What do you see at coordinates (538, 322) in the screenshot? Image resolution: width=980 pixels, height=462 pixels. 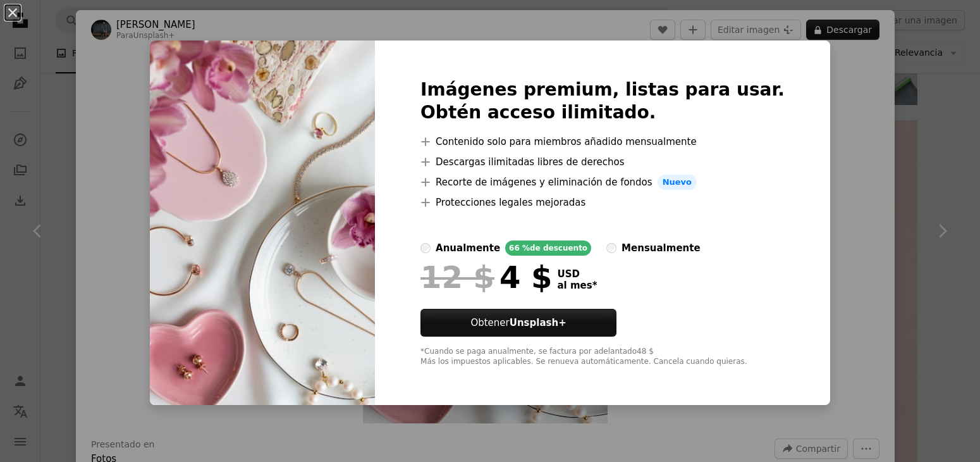 I see `strong: Unsplash+` at bounding box center [538, 322].